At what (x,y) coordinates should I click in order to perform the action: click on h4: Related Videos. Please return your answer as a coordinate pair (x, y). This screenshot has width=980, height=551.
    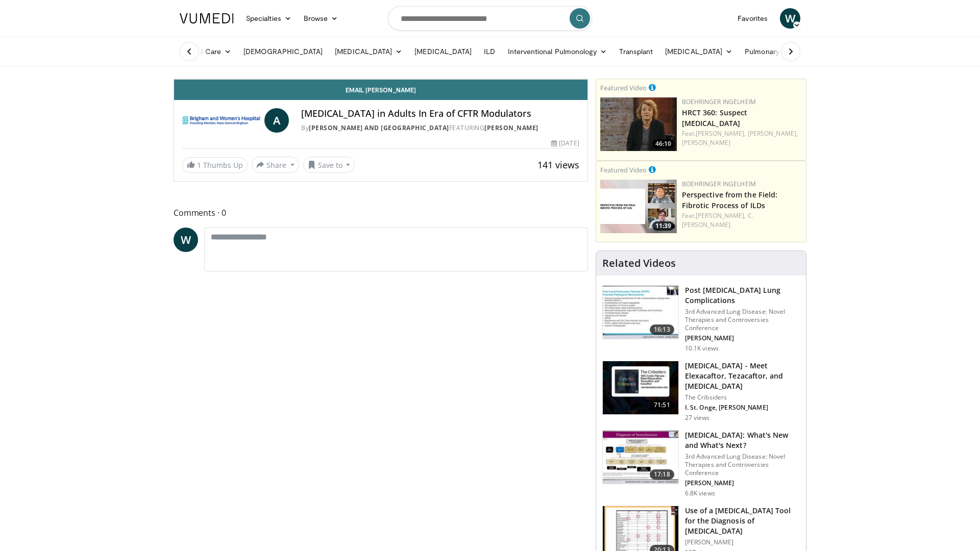
    Looking at the image, I should click on (639, 263).